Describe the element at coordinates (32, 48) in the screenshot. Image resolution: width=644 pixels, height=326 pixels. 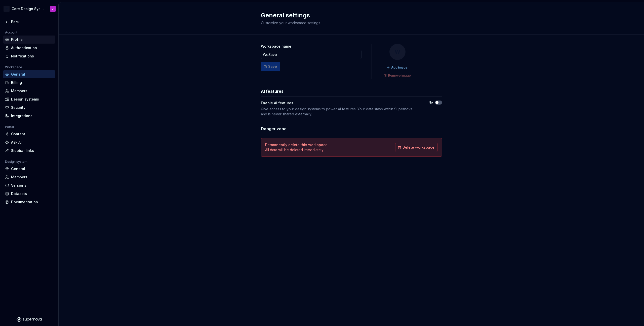
I see `div: Authentication` at that location.